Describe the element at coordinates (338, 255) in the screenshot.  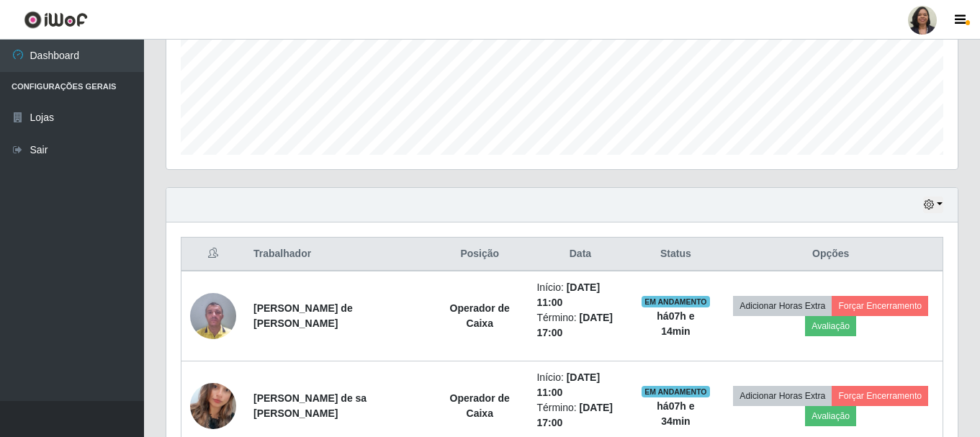
I see `th: Trabalhador` at that location.